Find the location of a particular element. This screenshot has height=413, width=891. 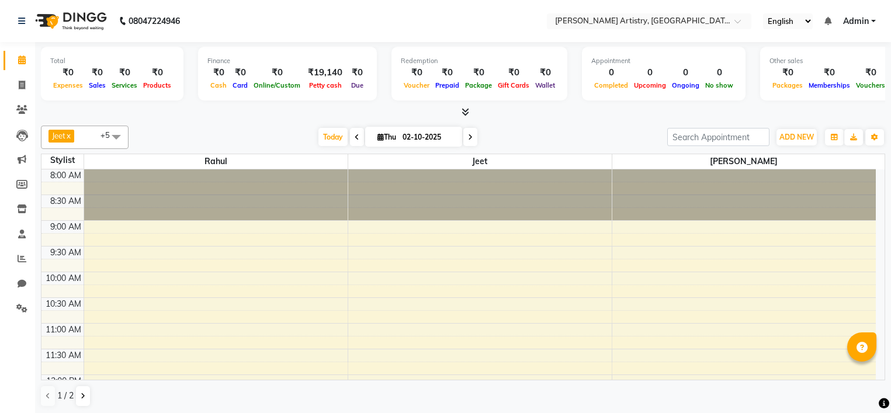

div: 11:00 AM is located at coordinates (63, 330).